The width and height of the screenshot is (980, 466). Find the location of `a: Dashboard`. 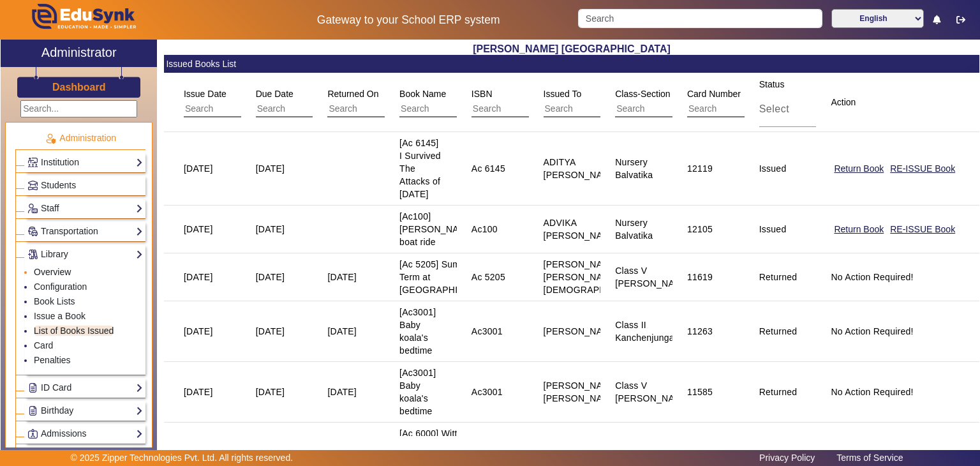

a: Dashboard is located at coordinates (79, 87).